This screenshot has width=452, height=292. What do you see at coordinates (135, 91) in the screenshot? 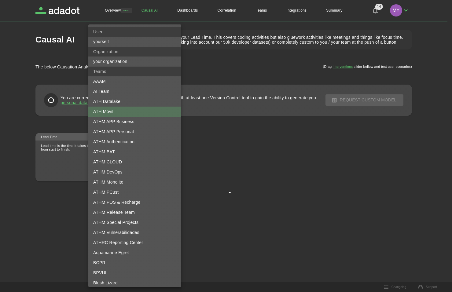
I see `li: AI Team` at bounding box center [135, 91].